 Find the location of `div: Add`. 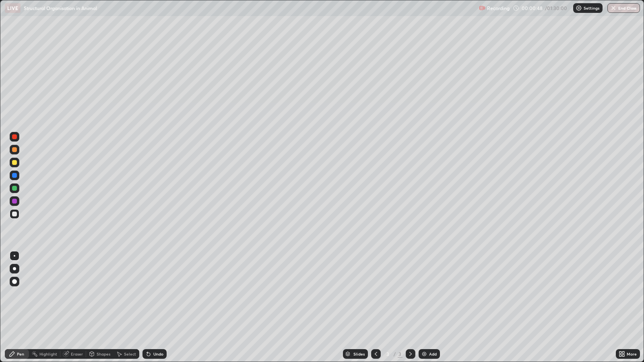

div: Add is located at coordinates (433, 354).